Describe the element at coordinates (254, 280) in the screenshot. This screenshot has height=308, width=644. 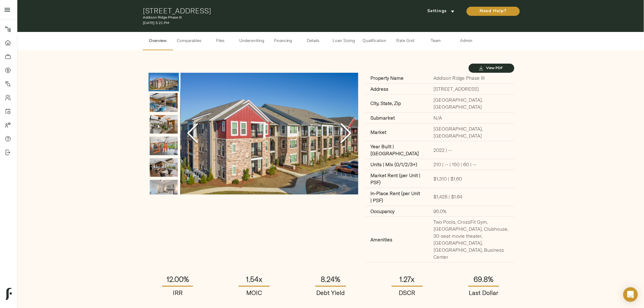
I see `strong: 1.54x` at that location.